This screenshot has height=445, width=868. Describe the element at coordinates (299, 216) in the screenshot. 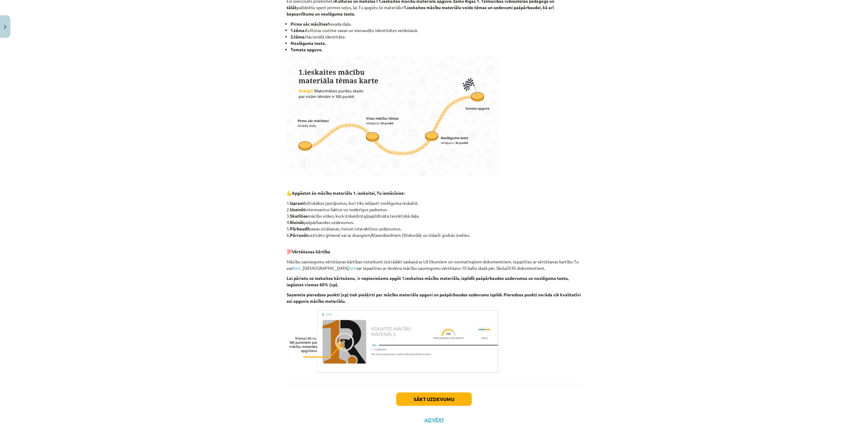

I see `b: Skatīties` at that location.